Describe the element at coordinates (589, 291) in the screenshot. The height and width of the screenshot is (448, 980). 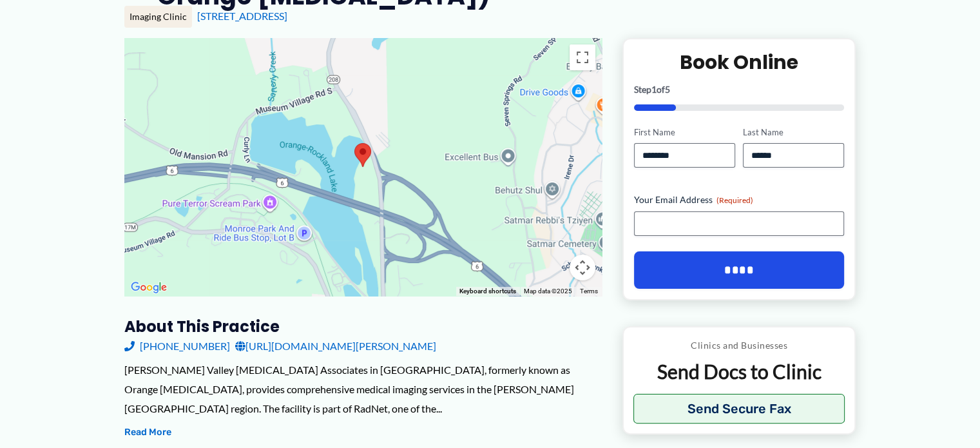
I see `a: Terms (opens in new tab)` at that location.